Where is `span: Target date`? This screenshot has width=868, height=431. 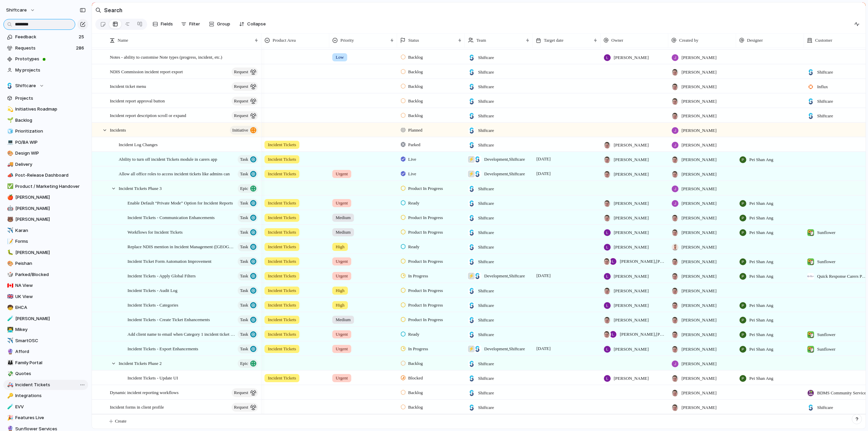
span: Target date is located at coordinates (554, 41).